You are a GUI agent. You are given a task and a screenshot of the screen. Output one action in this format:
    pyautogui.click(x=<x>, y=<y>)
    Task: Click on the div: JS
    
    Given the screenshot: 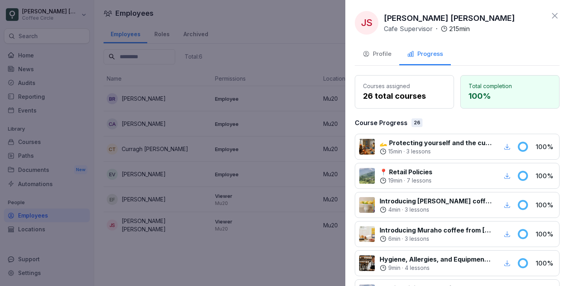 What is the action you would take?
    pyautogui.click(x=366, y=23)
    